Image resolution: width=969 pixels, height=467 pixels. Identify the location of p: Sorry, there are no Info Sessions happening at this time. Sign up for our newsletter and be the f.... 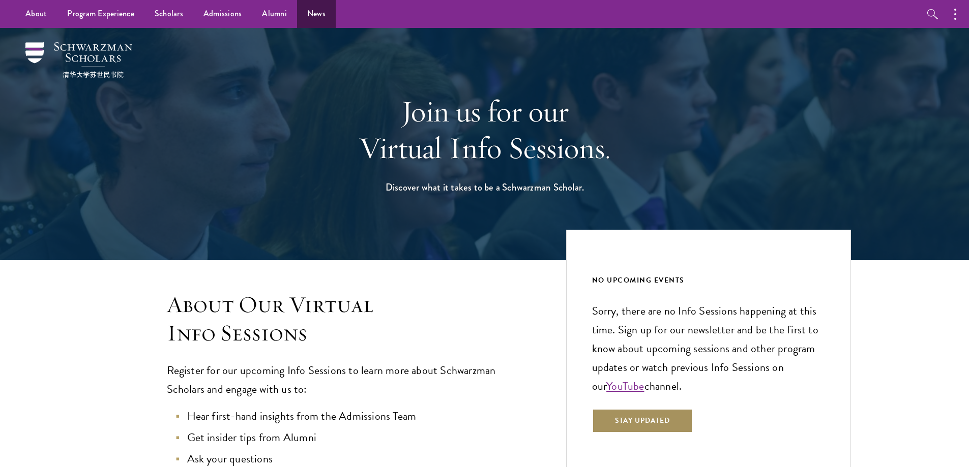
(709, 349).